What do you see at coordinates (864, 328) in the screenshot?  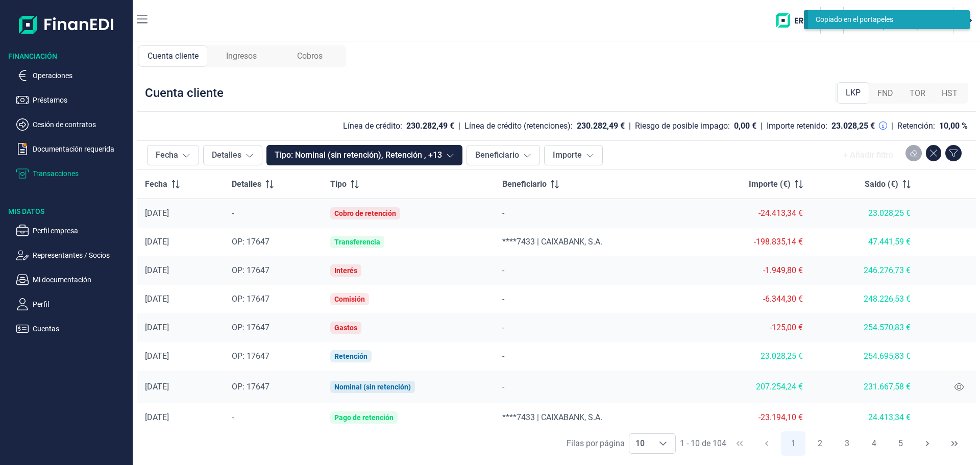 I see `div: 254.570,83 €` at bounding box center [864, 328].